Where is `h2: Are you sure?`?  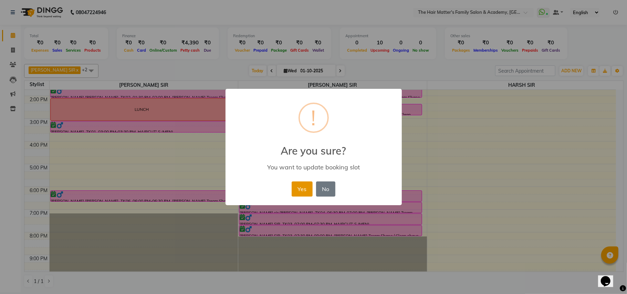
h2: Are you sure? is located at coordinates (314, 147).